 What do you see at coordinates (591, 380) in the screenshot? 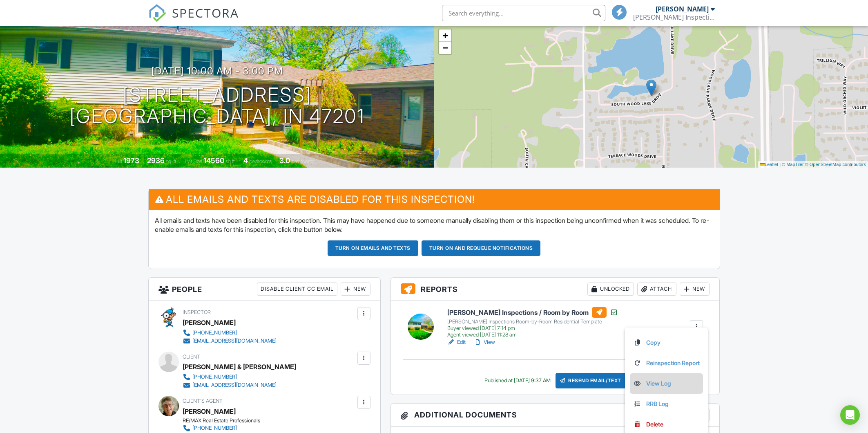
I see `div: Resend Email/Text` at bounding box center [591, 380].